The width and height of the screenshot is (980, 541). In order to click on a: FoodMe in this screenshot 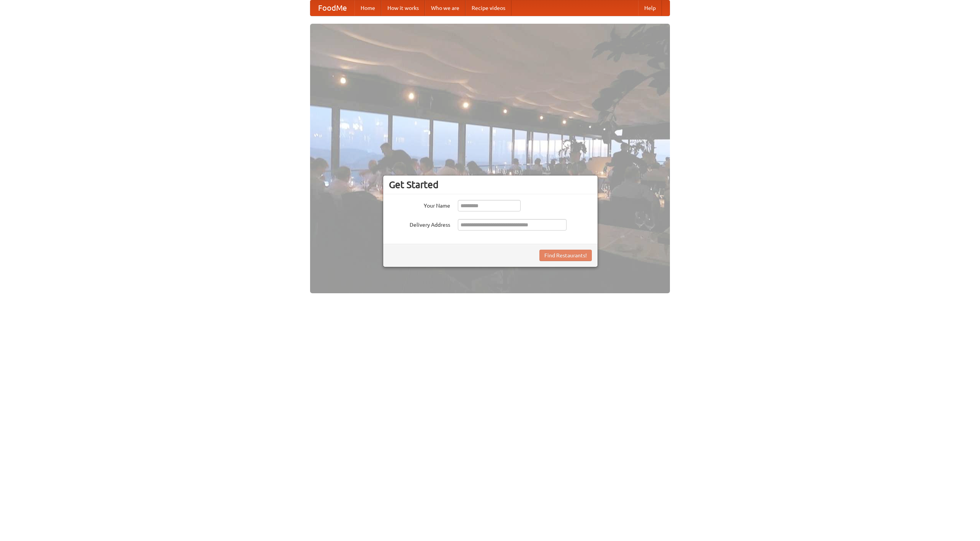, I will do `click(332, 8)`.